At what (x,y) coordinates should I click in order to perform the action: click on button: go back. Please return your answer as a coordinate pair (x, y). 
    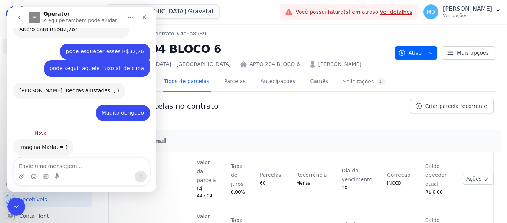
    Looking at the image, I should click on (12, 10).